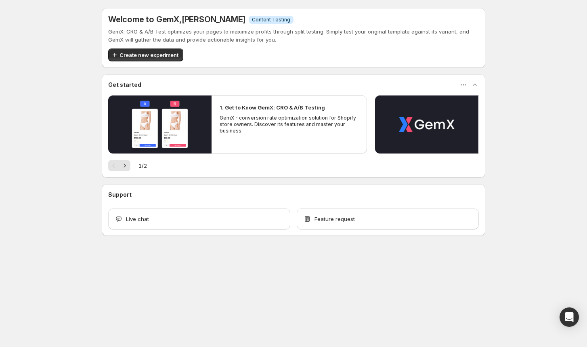 The width and height of the screenshot is (587, 347). What do you see at coordinates (142, 165) in the screenshot?
I see `span: 1 / 2` at bounding box center [142, 165].